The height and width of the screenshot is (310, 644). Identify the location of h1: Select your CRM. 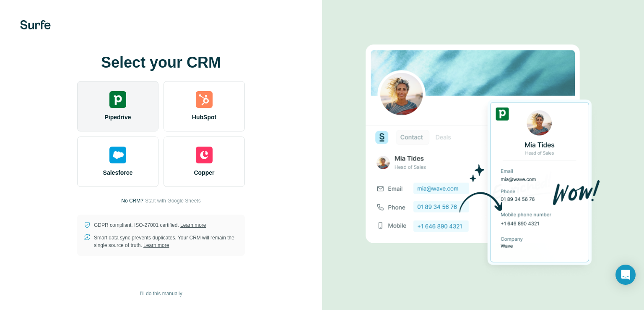
(161, 63).